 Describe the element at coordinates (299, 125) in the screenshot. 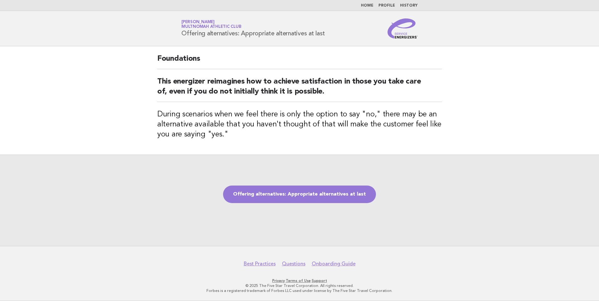

I see `h3: During scenarios when we feel there is only the option to say "no," there may be an alternative a...` at that location.